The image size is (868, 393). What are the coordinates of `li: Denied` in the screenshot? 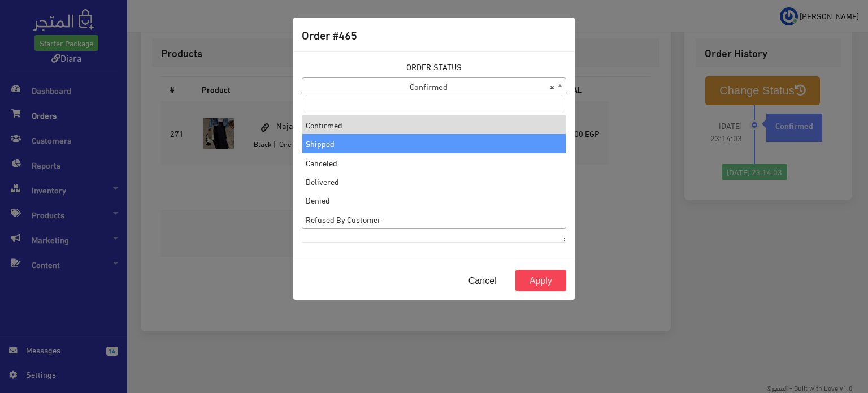 It's located at (434, 200).